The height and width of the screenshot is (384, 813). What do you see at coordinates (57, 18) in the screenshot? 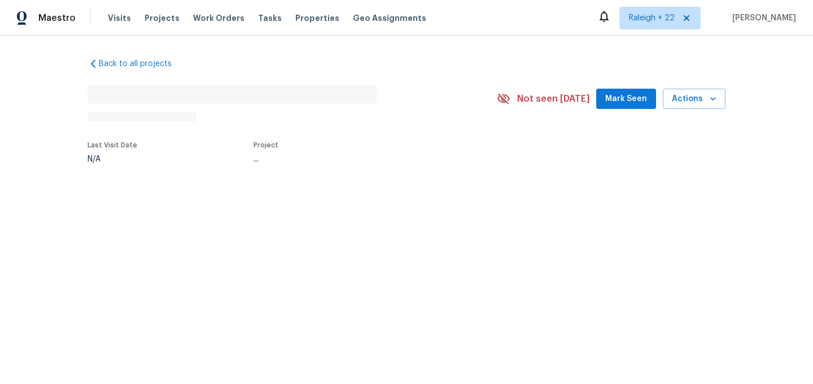
I see `span: Maestro` at bounding box center [57, 18].